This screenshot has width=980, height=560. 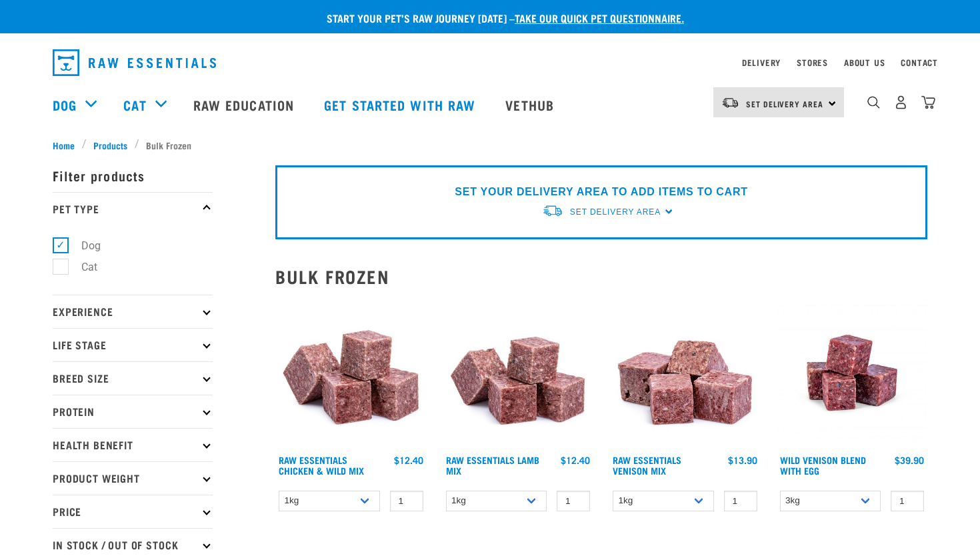 I want to click on a: Products, so click(x=111, y=145).